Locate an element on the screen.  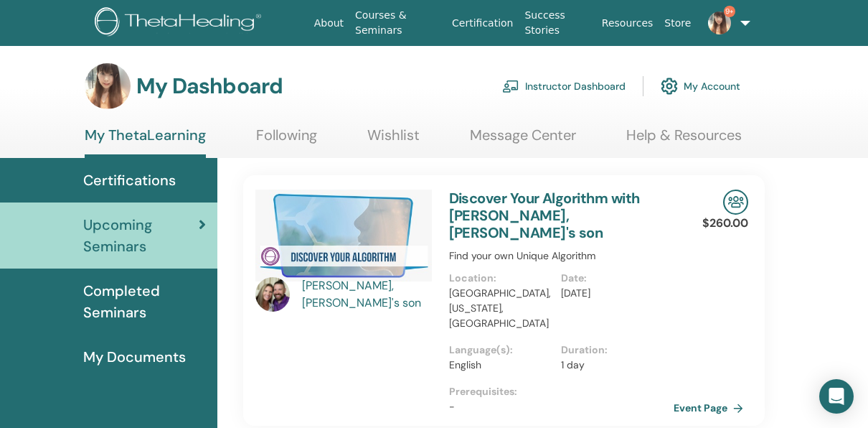
p: Duration : is located at coordinates (613, 350).